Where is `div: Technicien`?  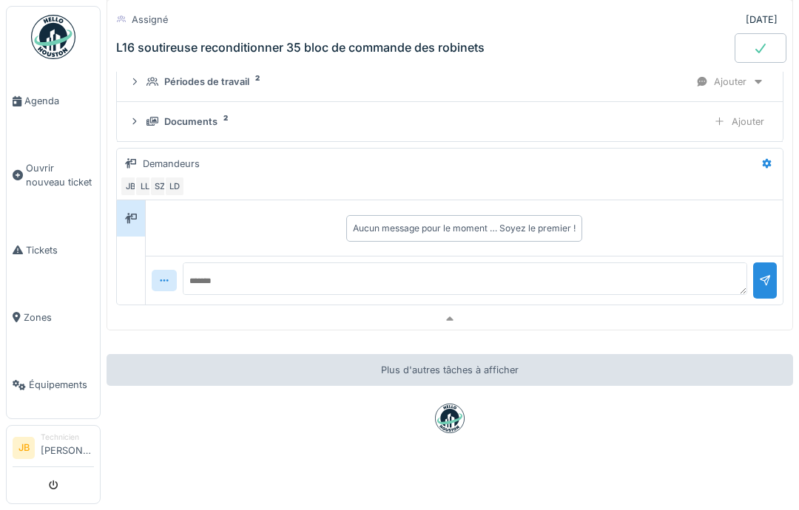 div: Technicien is located at coordinates (67, 437).